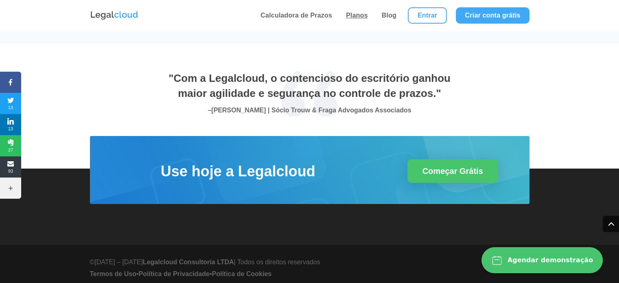 The image size is (619, 283). I want to click on a: Política de Privacidade, so click(174, 273).